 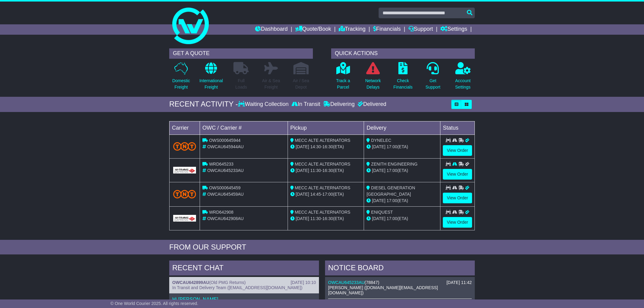 I want to click on td: Status, so click(x=457, y=127).